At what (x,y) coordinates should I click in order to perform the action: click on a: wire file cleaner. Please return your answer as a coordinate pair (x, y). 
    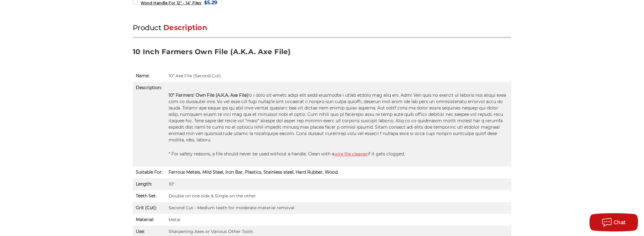
    Looking at the image, I should click on (350, 154).